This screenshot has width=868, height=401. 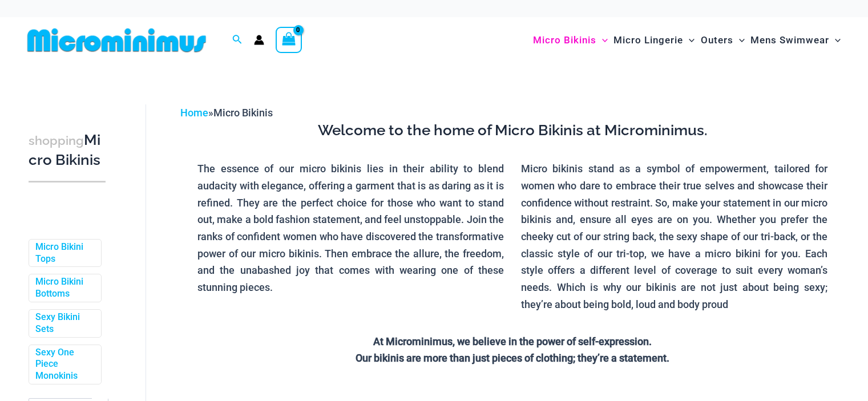 What do you see at coordinates (795, 40) in the screenshot?
I see `a: Mens SwimwearMenu ToggleMenu Toggle` at bounding box center [795, 40].